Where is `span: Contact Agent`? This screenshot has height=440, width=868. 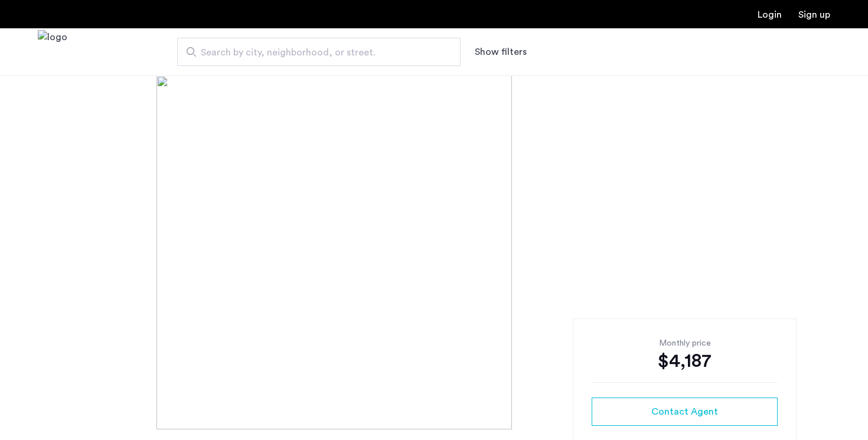 span: Contact Agent is located at coordinates (684, 412).